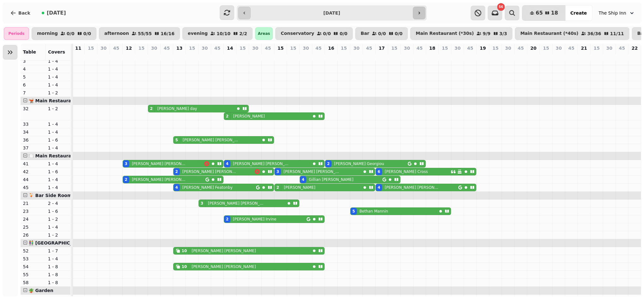 The width and height of the screenshot is (644, 299). I want to click on p: 1 - 7, so click(58, 251).